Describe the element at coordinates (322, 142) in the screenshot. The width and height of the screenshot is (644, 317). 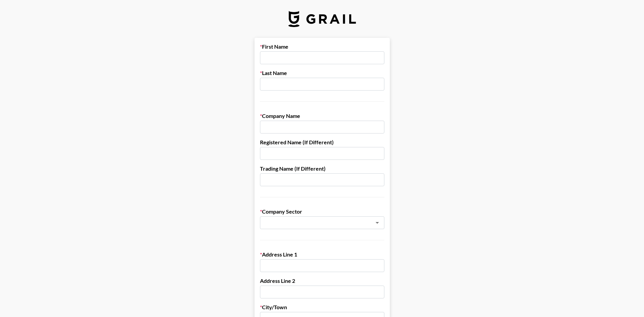
I see `label: Registered Name (If Different)` at that location.